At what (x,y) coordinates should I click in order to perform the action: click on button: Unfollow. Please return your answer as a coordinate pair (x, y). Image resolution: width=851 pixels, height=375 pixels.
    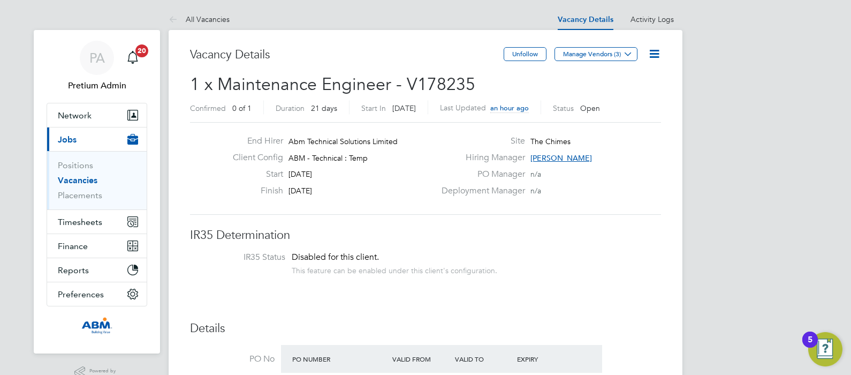
    Looking at the image, I should click on (525, 54).